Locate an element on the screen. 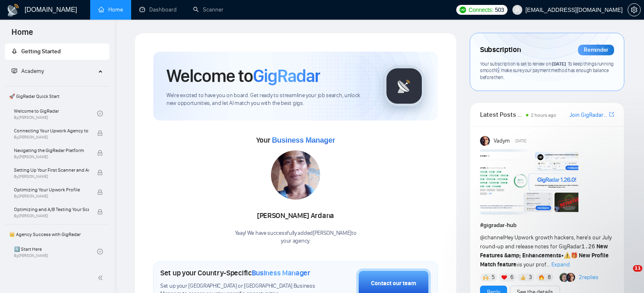 Image resolution: width=644 pixels, height=293 pixels. span: Optimizing Your Upwork Profile is located at coordinates (51, 190).